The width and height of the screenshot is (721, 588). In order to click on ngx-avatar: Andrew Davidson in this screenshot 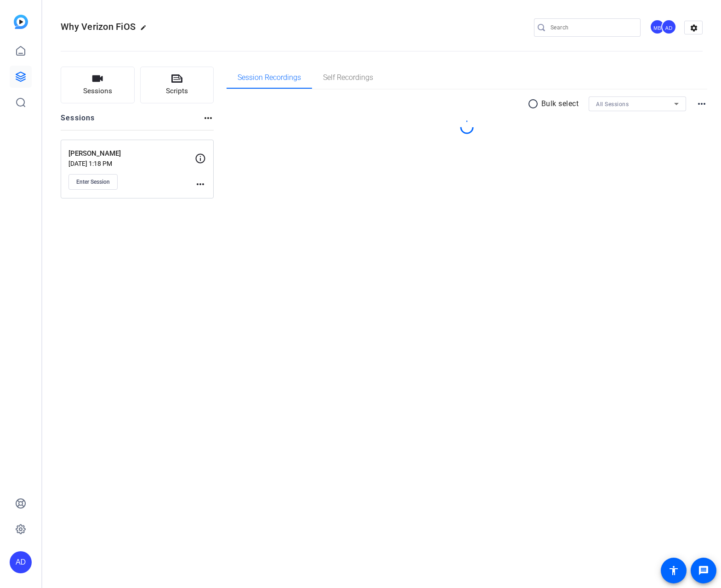, I will do `click(669, 27)`.